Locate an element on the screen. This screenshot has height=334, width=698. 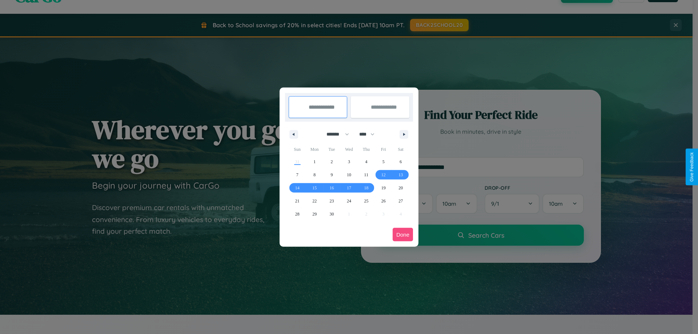
span: 4 is located at coordinates (366, 162).